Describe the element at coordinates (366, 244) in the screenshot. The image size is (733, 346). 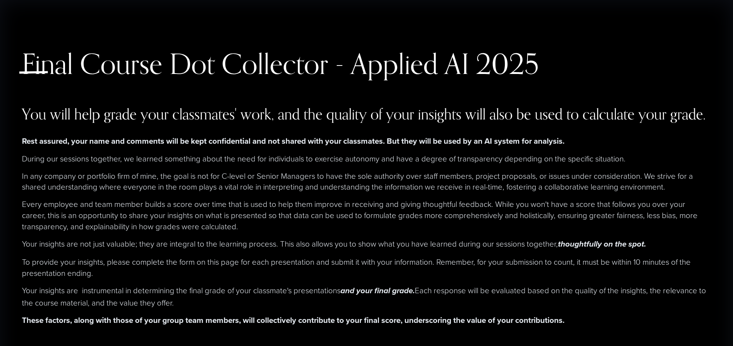
I see `p: Your insights are not just valuable; they are integral to the learning process. This also allows ...` at that location.